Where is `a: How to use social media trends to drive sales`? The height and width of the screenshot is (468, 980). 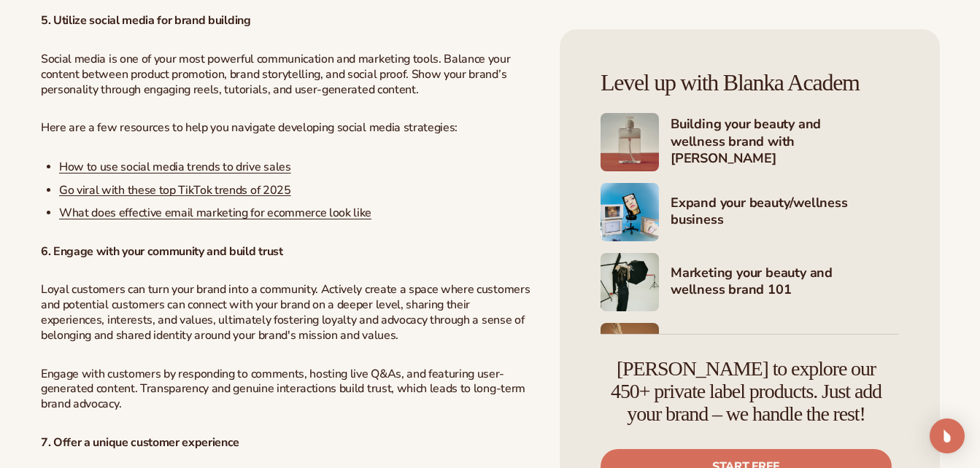
a: How to use social media trends to drive sales is located at coordinates (175, 167).